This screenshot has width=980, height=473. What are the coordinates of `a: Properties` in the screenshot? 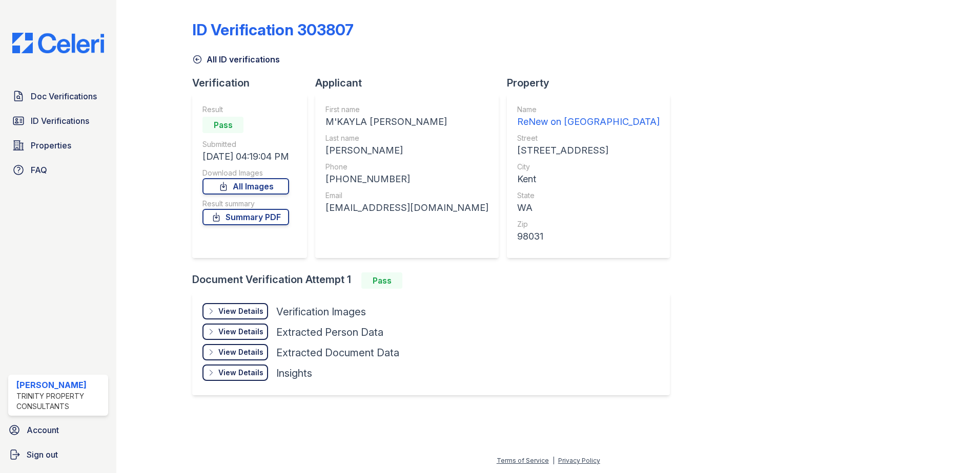 It's located at (58, 146).